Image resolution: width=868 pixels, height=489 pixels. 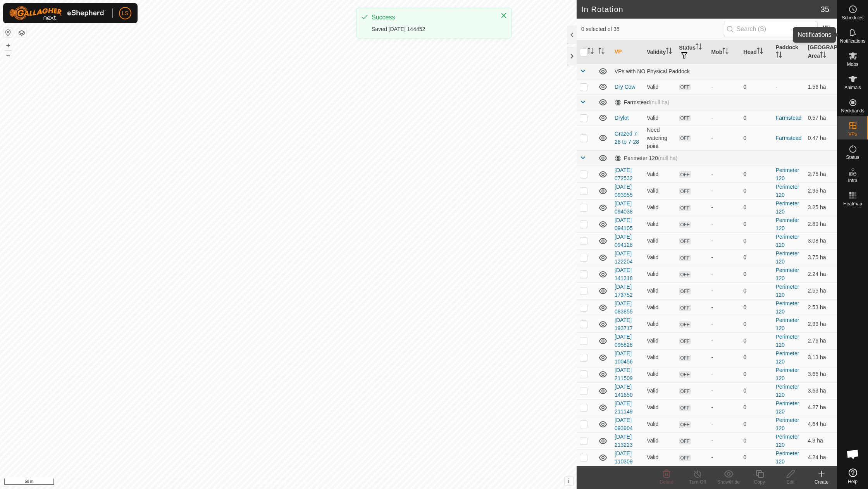 What do you see at coordinates (853, 64) in the screenshot?
I see `span: Mobs` at bounding box center [853, 64].